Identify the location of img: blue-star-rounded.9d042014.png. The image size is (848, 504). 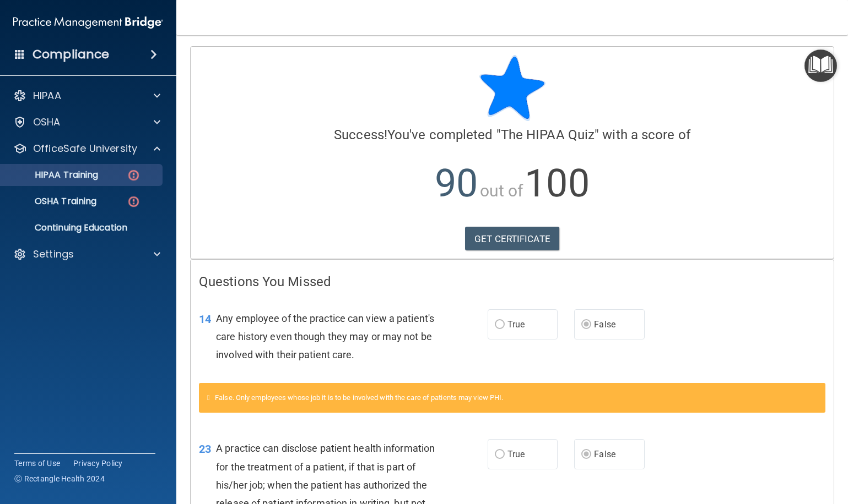
(513, 88).